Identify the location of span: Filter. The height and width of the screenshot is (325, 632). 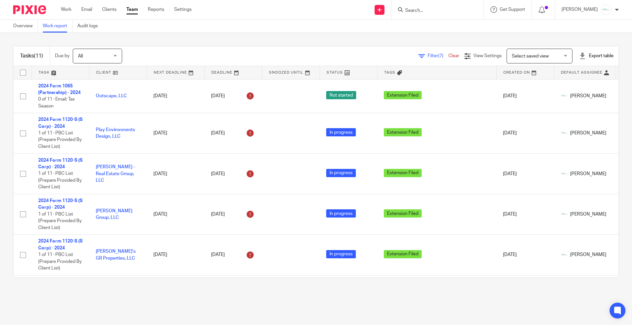
(438, 56).